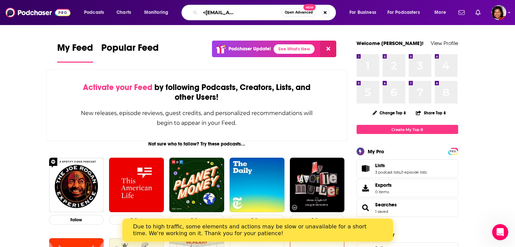 The height and width of the screenshot is (247, 515). I want to click on div: Search podcasts, credits, & more..., so click(265, 13).